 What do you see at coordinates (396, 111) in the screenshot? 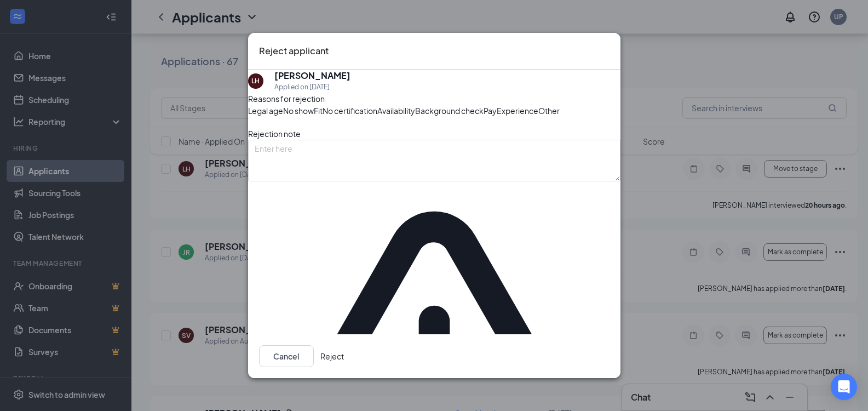
I see `span: Availability` at bounding box center [396, 111].